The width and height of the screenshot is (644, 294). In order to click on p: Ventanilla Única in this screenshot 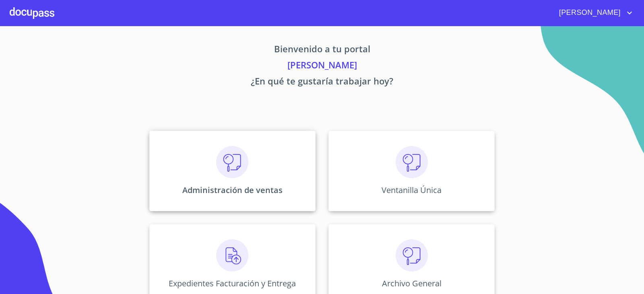, I will do `click(411, 190)`.